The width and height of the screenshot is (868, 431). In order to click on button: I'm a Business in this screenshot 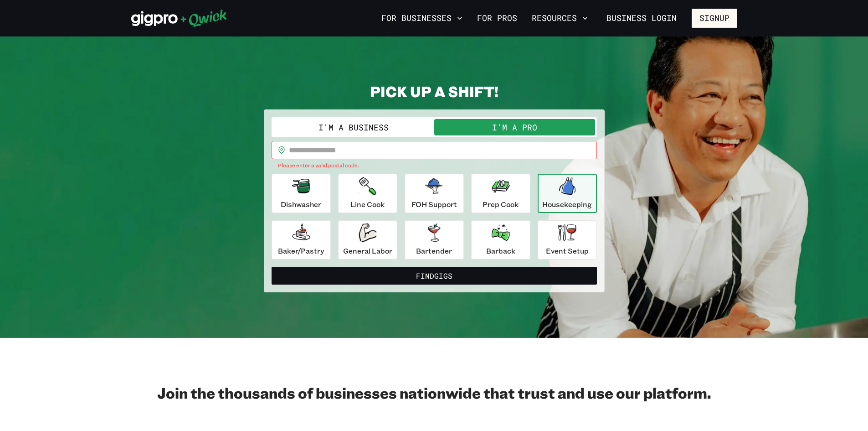, I will do `click(354, 127)`.